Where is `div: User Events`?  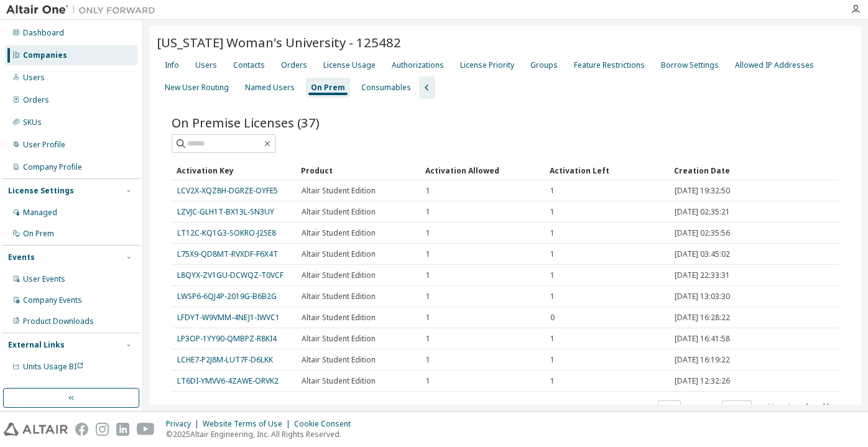
div: User Events is located at coordinates (45, 279).